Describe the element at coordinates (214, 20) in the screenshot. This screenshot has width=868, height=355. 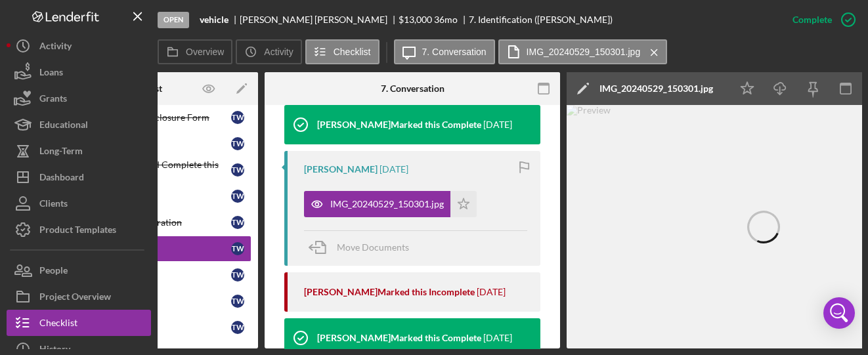
I see `b: vehicle` at that location.